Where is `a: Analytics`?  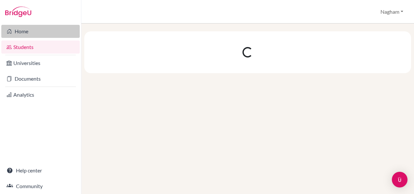 a: Analytics is located at coordinates (40, 94).